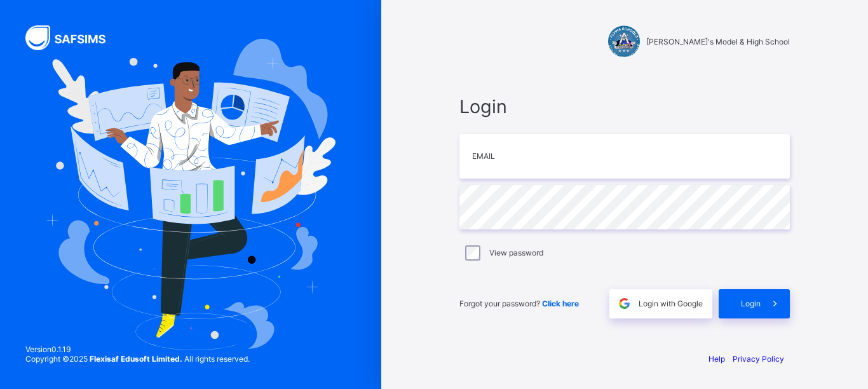  What do you see at coordinates (519, 303) in the screenshot?
I see `span: Forgot your password?` at bounding box center [519, 303].